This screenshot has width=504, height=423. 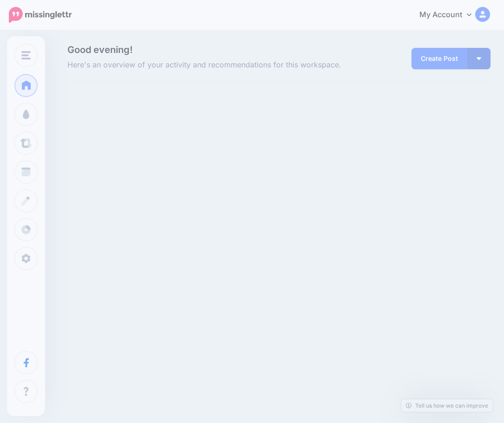 What do you see at coordinates (40, 15) in the screenshot?
I see `img: Missinglettr` at bounding box center [40, 15].